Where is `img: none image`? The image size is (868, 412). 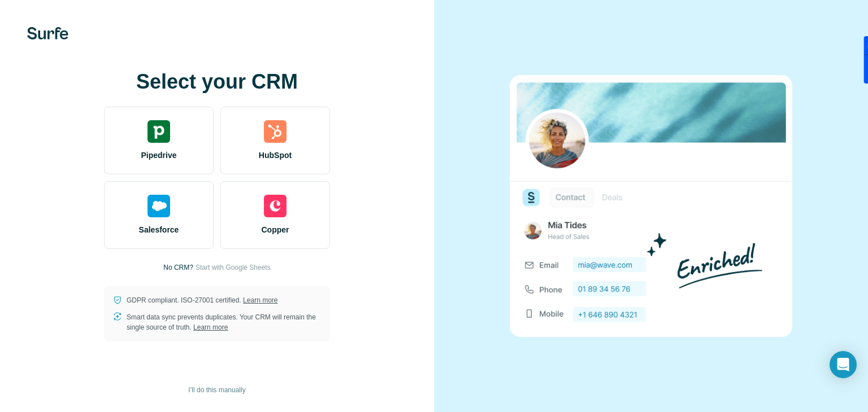
img: none image is located at coordinates (651, 205).